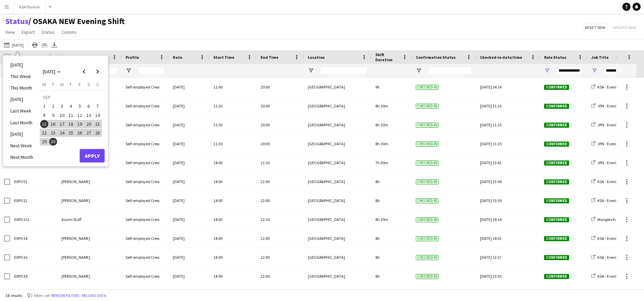 The height and width of the screenshot is (301, 644). Describe the element at coordinates (62, 124) in the screenshot. I see `button: 17-09-2025` at that location.